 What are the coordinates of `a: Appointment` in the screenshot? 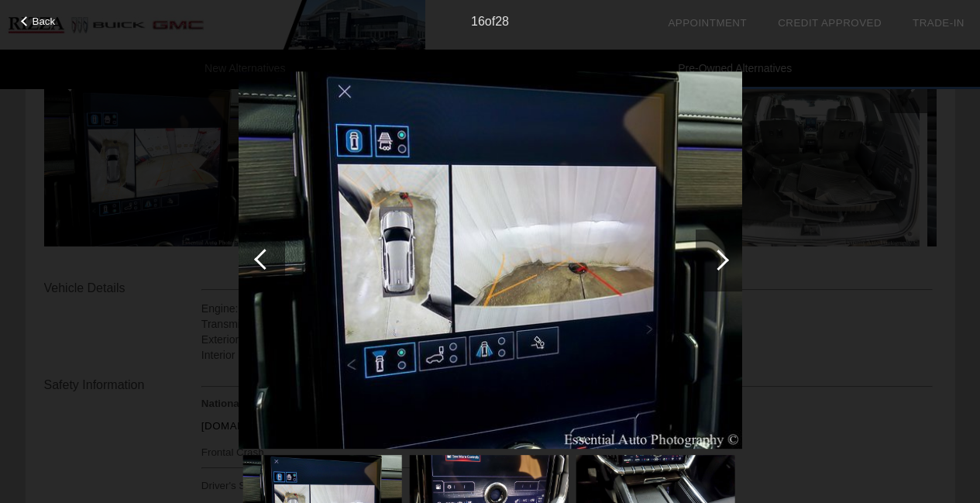 It's located at (707, 22).